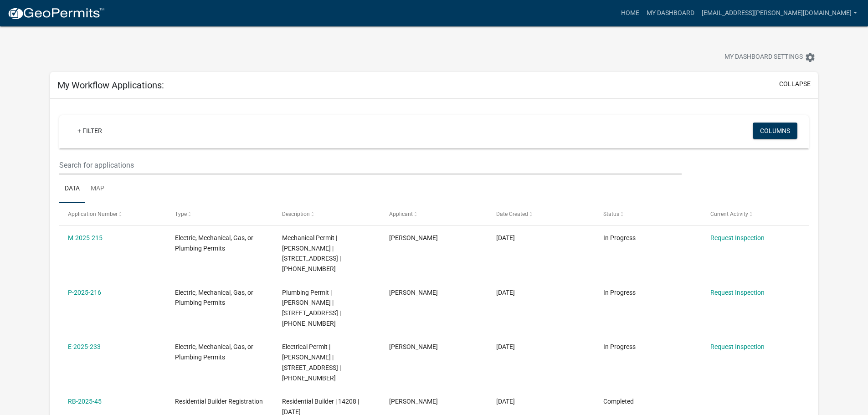 This screenshot has height=415, width=868. Describe the element at coordinates (729, 214) in the screenshot. I see `span: Current Activity` at that location.